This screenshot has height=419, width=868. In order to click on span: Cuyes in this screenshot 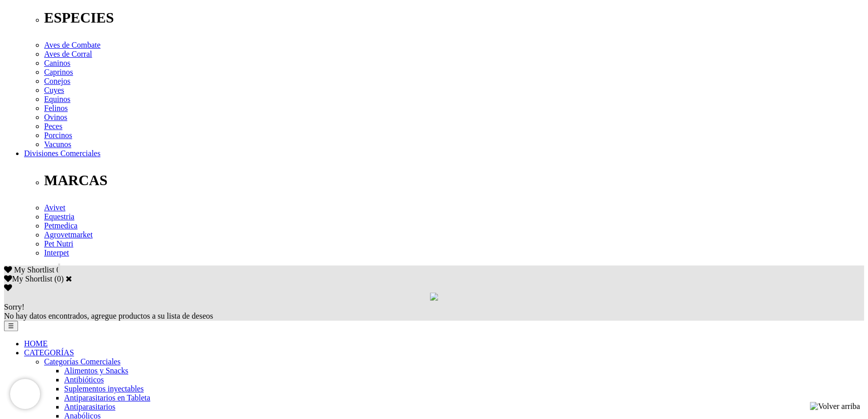, I will do `click(54, 90)`.